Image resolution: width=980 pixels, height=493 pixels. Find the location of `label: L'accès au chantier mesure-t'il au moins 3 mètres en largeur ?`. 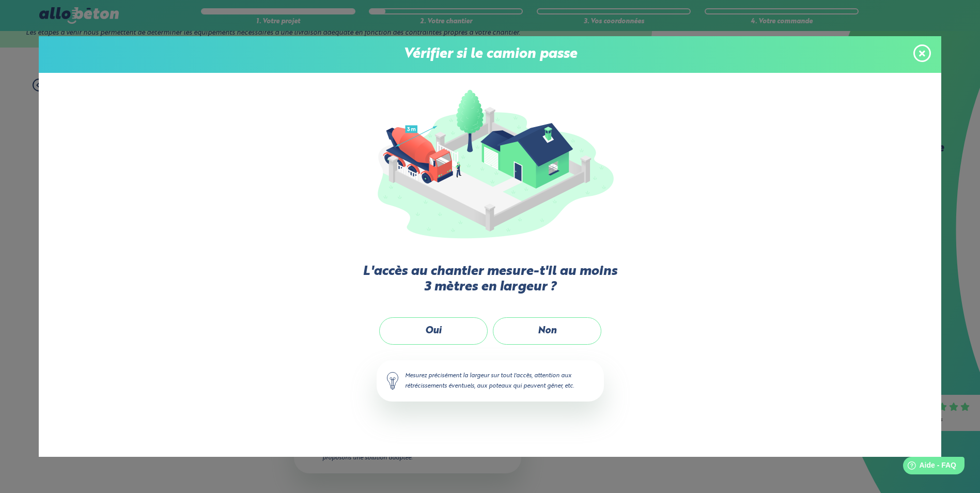

label: L'accès au chantier mesure-t'il au moins 3 mètres en largeur ? is located at coordinates (490, 279).